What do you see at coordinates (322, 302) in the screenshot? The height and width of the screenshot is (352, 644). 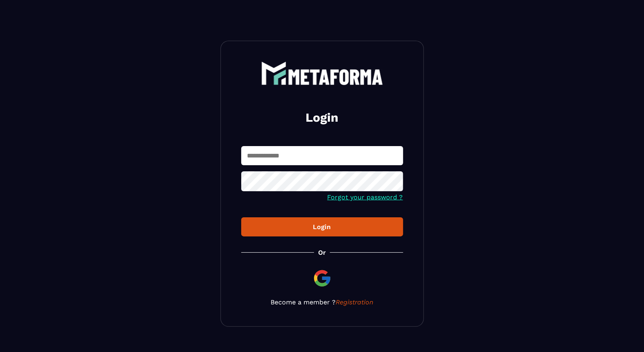 I see `p: Become a member ?` at bounding box center [322, 302].